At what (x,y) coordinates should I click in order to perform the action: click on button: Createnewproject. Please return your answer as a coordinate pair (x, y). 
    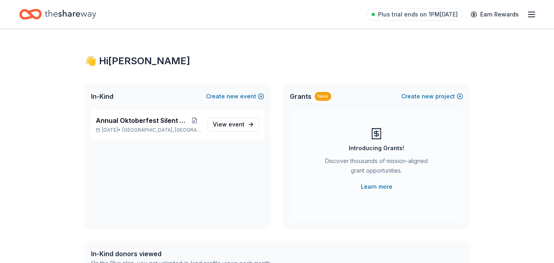
    Looking at the image, I should click on (432, 96).